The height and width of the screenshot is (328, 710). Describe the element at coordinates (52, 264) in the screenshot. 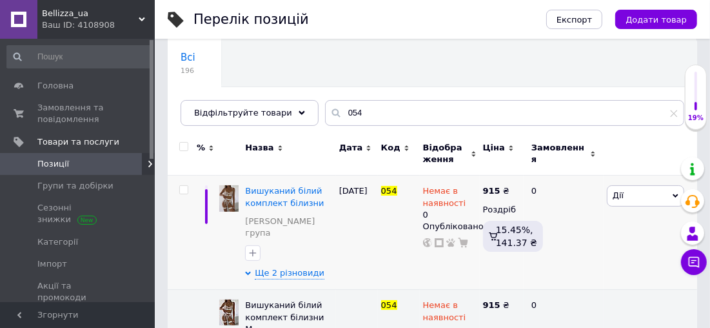

I see `span: Імпорт` at that location.